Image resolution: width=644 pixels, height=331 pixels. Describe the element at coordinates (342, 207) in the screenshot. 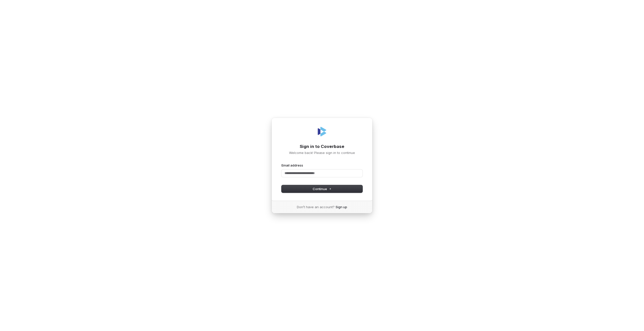

I see `a: Sign up` at that location.